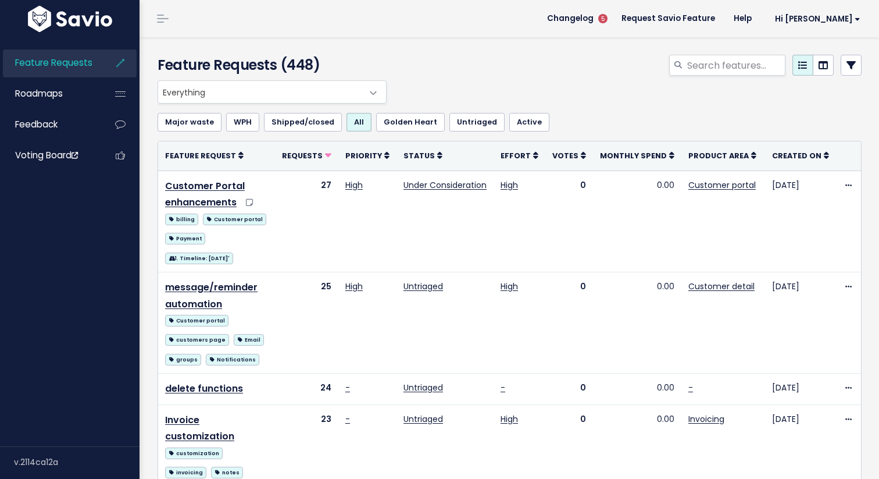  What do you see at coordinates (419, 155) in the screenshot?
I see `span: Status` at bounding box center [419, 155].